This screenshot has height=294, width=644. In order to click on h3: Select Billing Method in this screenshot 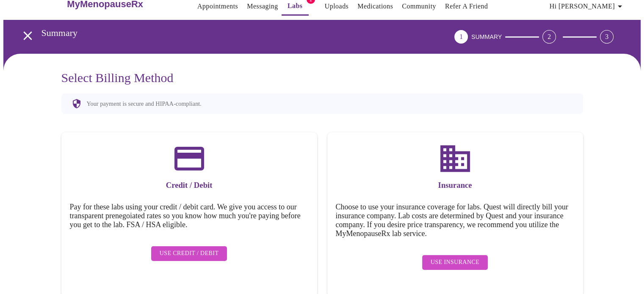, I will do `click(322, 78)`.